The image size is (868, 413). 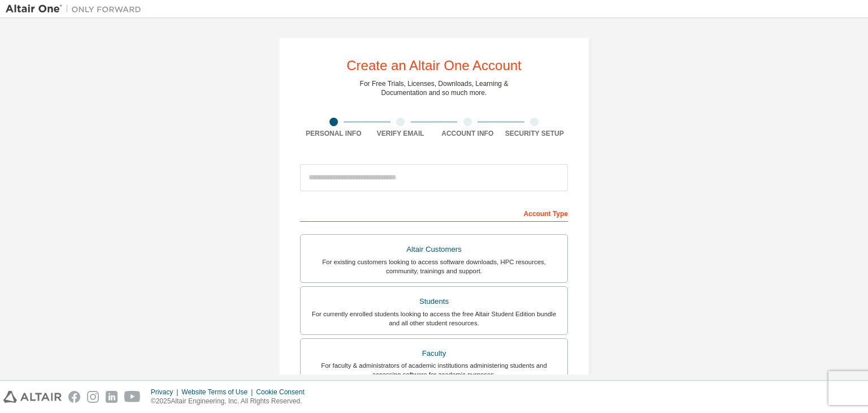 I want to click on div: Altair Customers, so click(x=434, y=250).